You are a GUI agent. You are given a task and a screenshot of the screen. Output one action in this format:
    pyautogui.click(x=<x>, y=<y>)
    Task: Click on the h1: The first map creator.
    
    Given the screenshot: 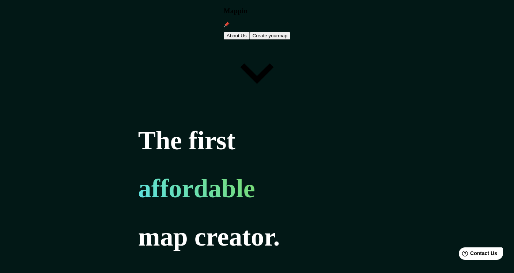 What is the action you would take?
    pyautogui.click(x=209, y=191)
    